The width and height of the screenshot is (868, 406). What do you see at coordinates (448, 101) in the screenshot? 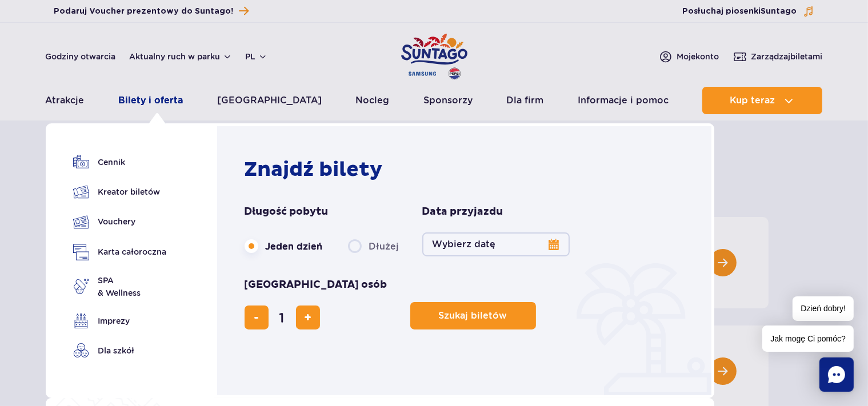
I see `a: Sponsorzy` at bounding box center [448, 101].